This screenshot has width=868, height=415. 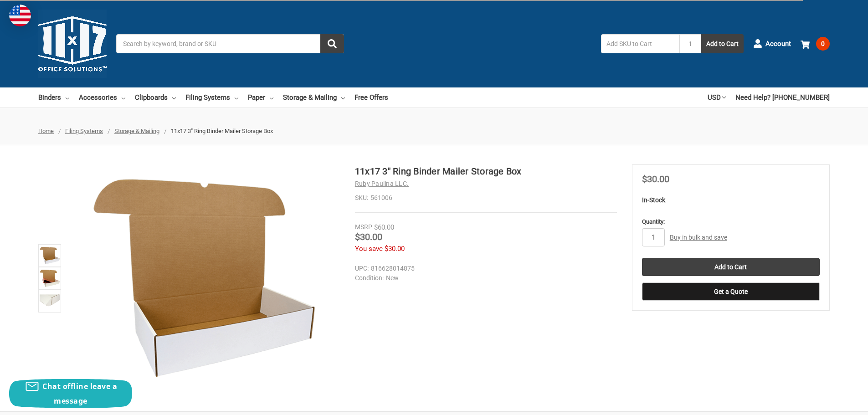 I want to click on a: Home, so click(x=46, y=131).